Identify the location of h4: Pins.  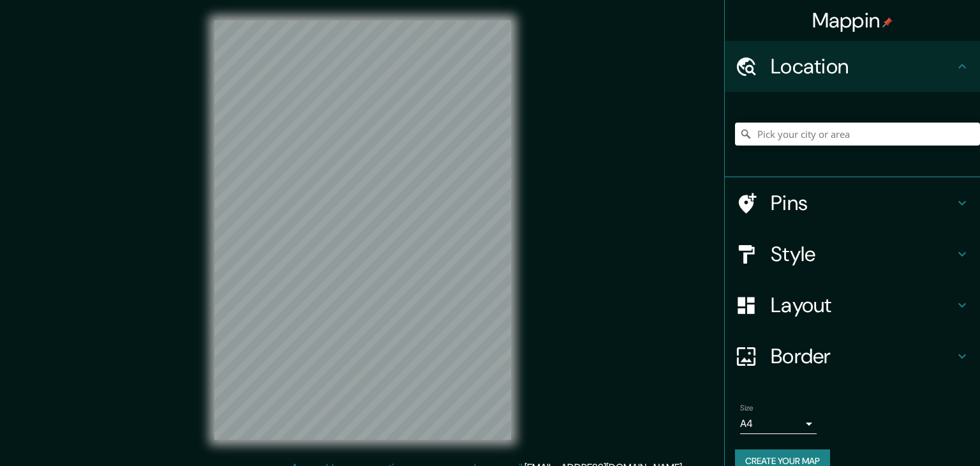
(862, 203).